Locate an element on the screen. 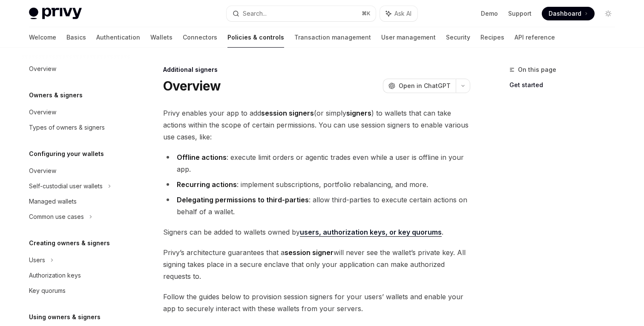 Image resolution: width=644 pixels, height=326 pixels. span: Ask AI is located at coordinates (403, 13).